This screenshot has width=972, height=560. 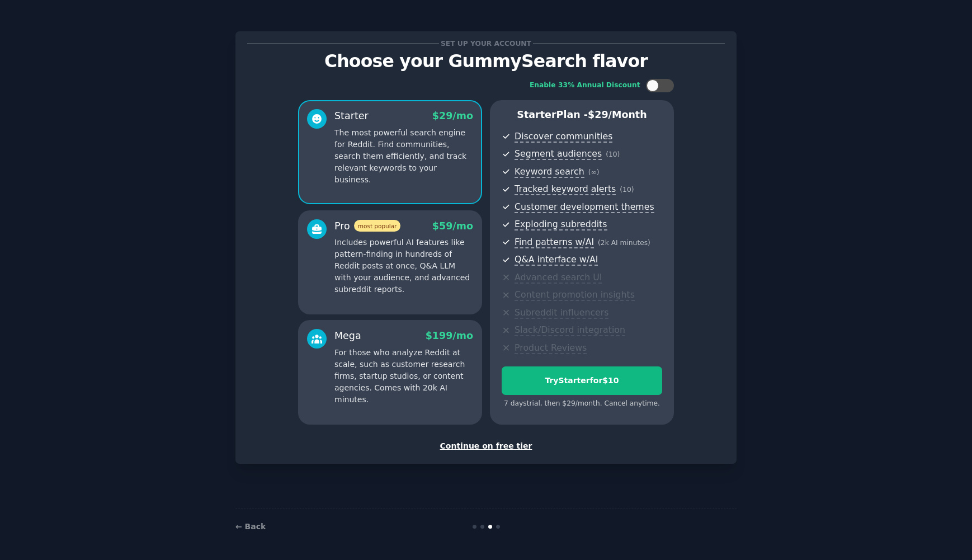 What do you see at coordinates (574, 294) in the screenshot?
I see `span: Content promotion insights` at bounding box center [574, 294].